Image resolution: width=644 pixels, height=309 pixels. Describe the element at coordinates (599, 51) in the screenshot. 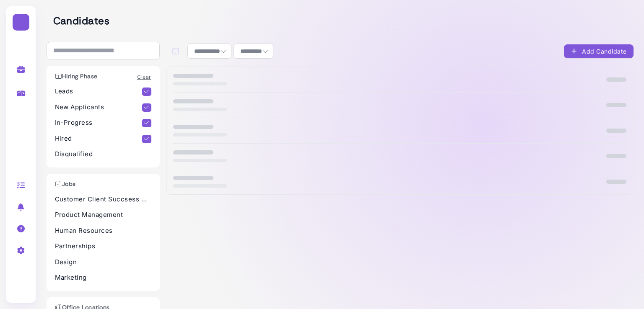

I see `div: Add Candidate` at that location.